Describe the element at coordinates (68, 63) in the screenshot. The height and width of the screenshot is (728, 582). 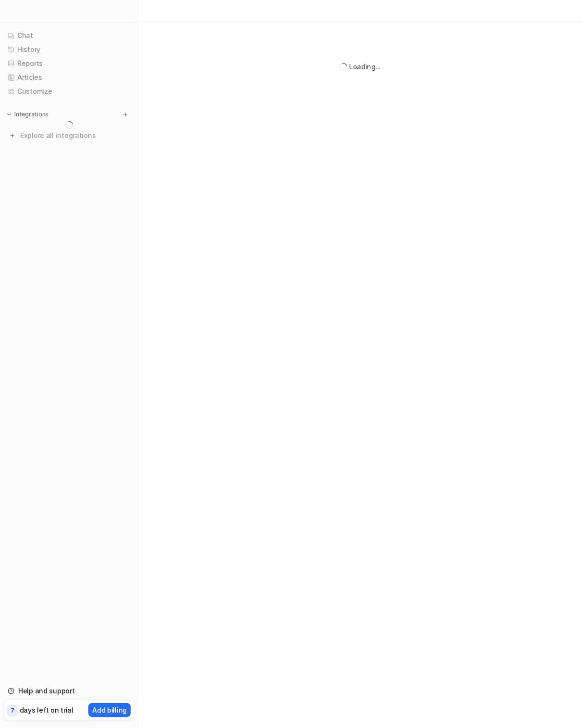
I see `a: Reports` at that location.